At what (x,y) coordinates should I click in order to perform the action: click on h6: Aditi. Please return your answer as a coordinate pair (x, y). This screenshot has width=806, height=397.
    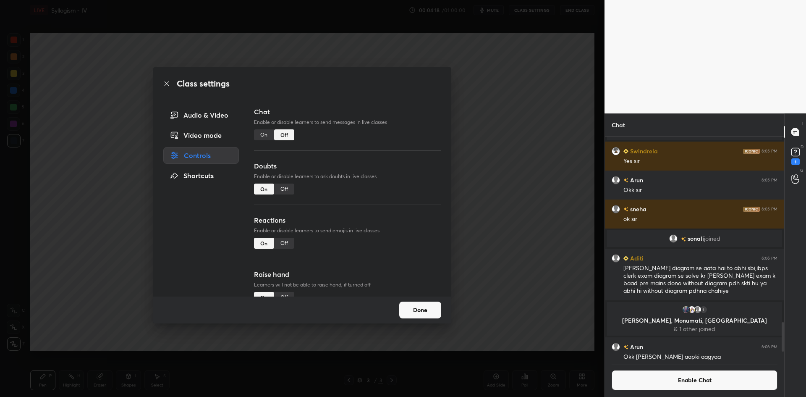
    Looking at the image, I should click on (636, 258).